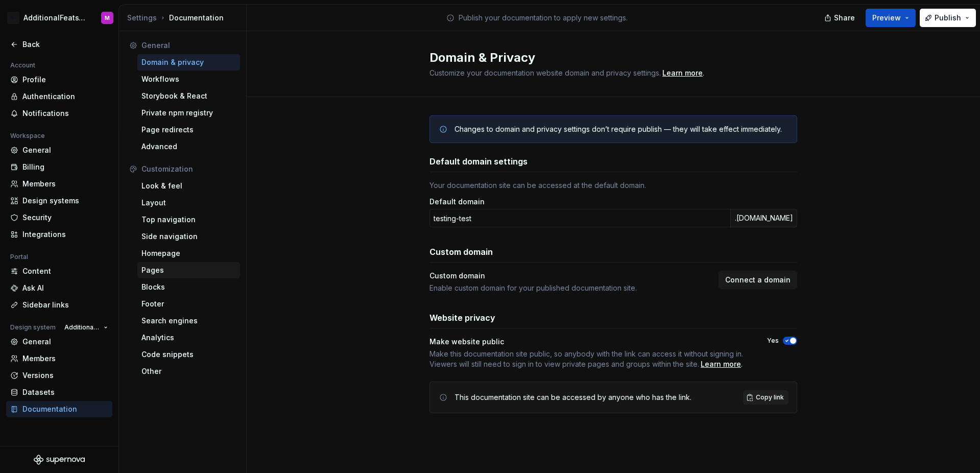  Describe the element at coordinates (59, 288) in the screenshot. I see `a: Ask AI` at that location.